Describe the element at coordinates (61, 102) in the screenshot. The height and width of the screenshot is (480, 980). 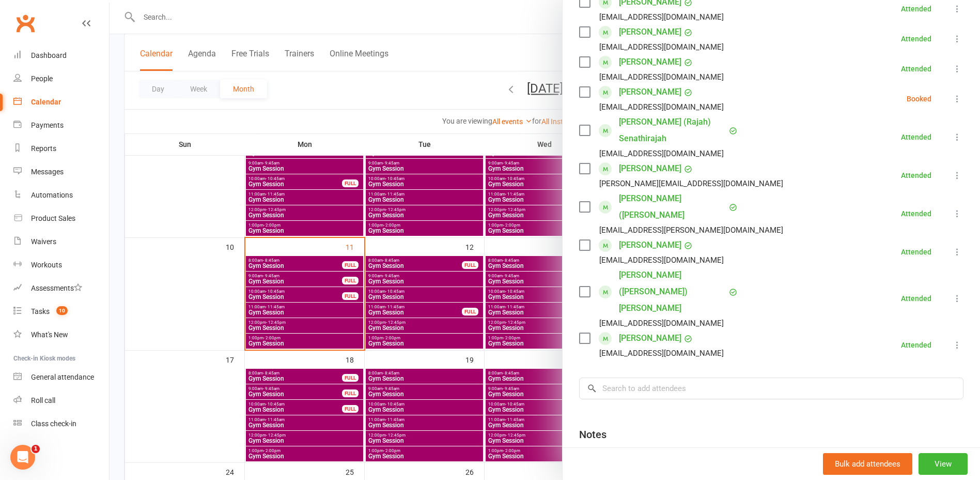
I see `a: Calendar` at that location.